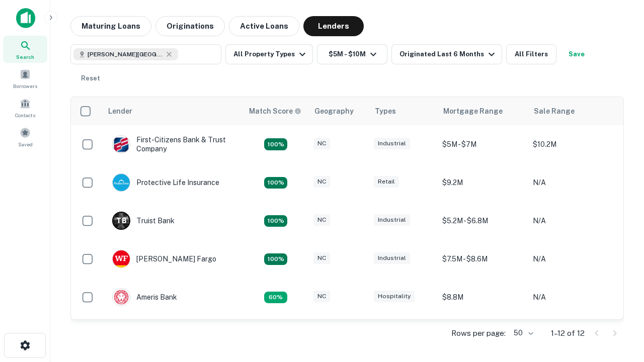 This screenshot has height=362, width=644. What do you see at coordinates (352, 54) in the screenshot?
I see `button: $5M - $10M` at bounding box center [352, 54].